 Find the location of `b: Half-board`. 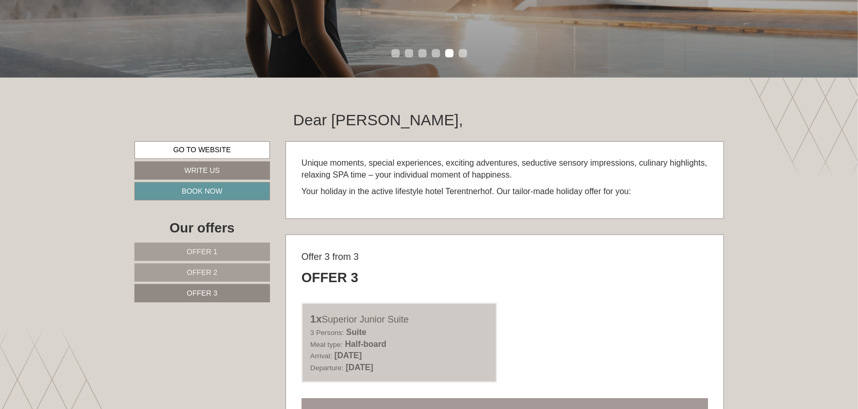

b: Half-board is located at coordinates (366, 343).